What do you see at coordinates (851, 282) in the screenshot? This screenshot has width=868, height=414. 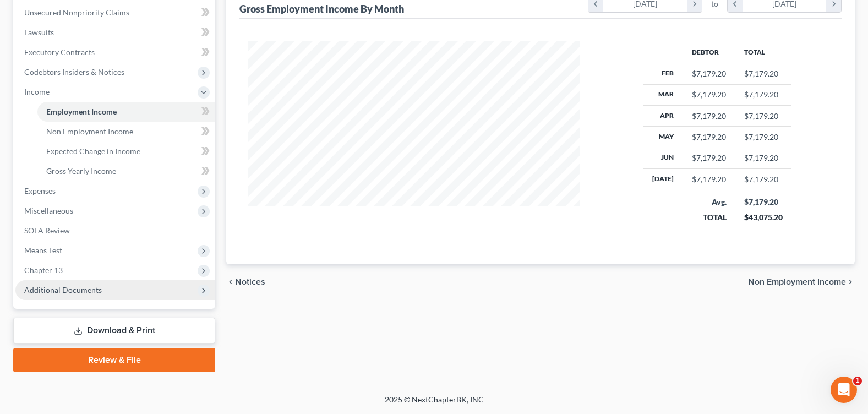 I see `i: chevron_right` at bounding box center [851, 282].